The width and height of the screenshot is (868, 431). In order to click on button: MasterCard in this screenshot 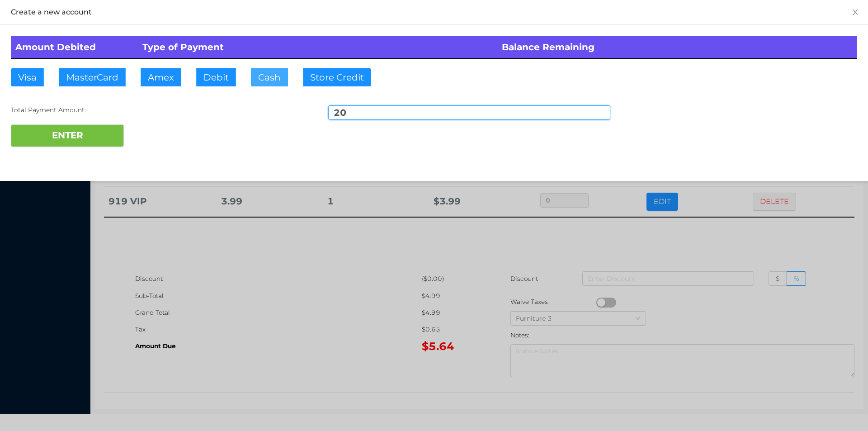, I will do `click(93, 77)`.